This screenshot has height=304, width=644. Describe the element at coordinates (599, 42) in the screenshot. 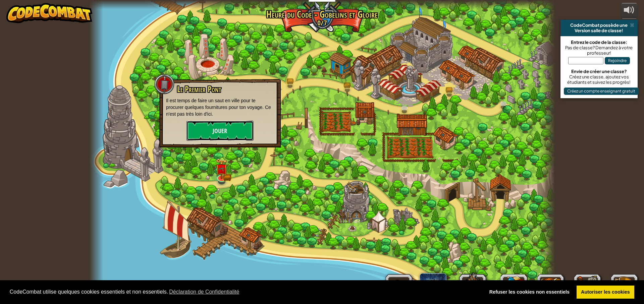

I see `div: Entrez le code de la classe:` at that location.